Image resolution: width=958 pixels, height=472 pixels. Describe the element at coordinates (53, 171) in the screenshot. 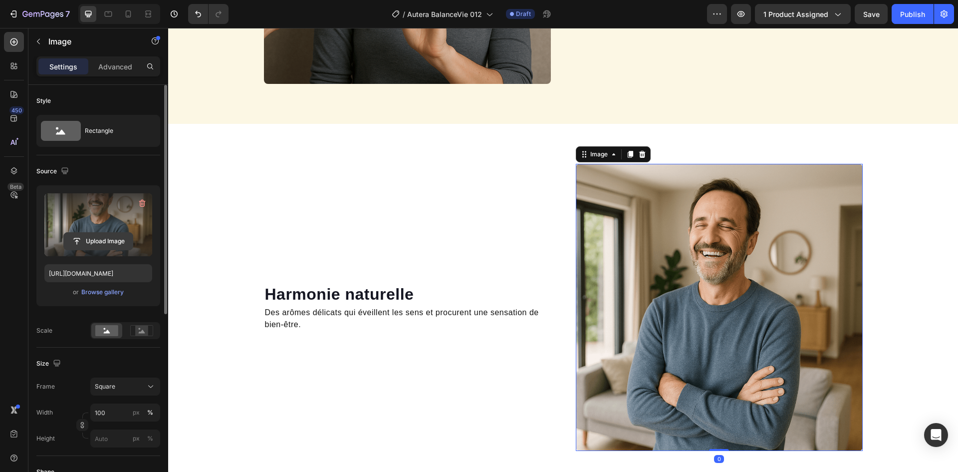

I see `div: Source` at that location.